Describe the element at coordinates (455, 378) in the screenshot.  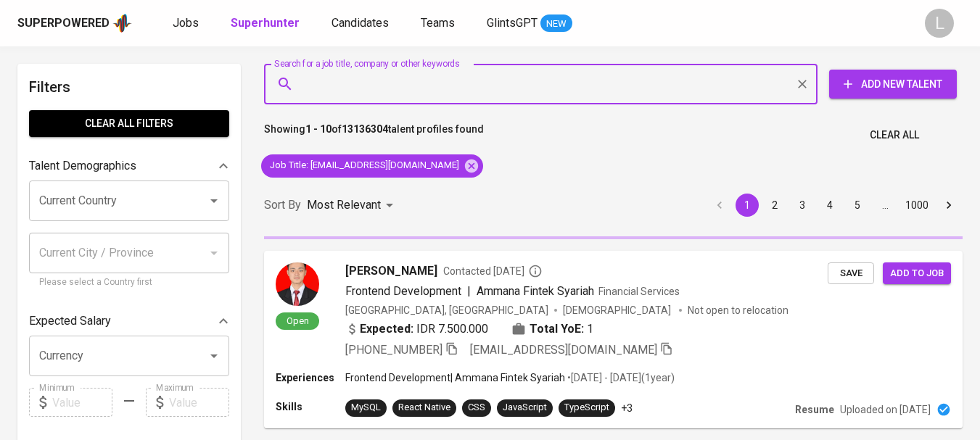
I see `p: Frontend Development | Ammana Fintek Syariah` at that location.